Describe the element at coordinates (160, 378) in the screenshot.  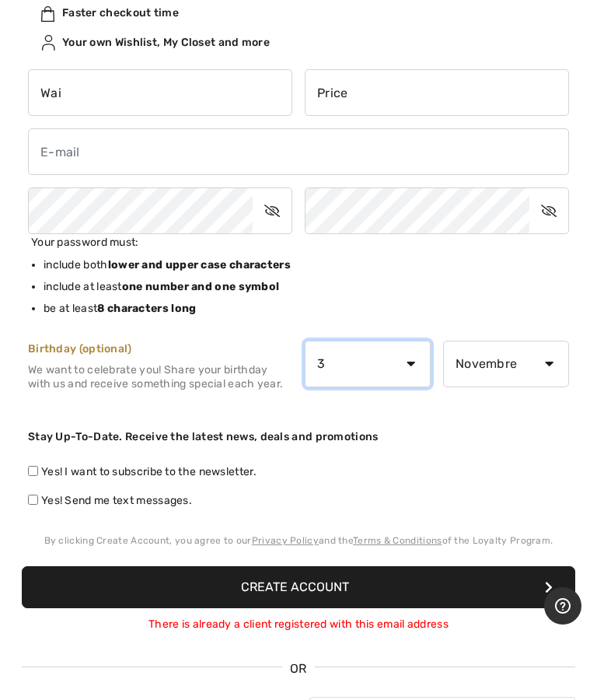
I see `div: We want to celebrate you! Share your birthday with us and receive something special each year.` at that location.